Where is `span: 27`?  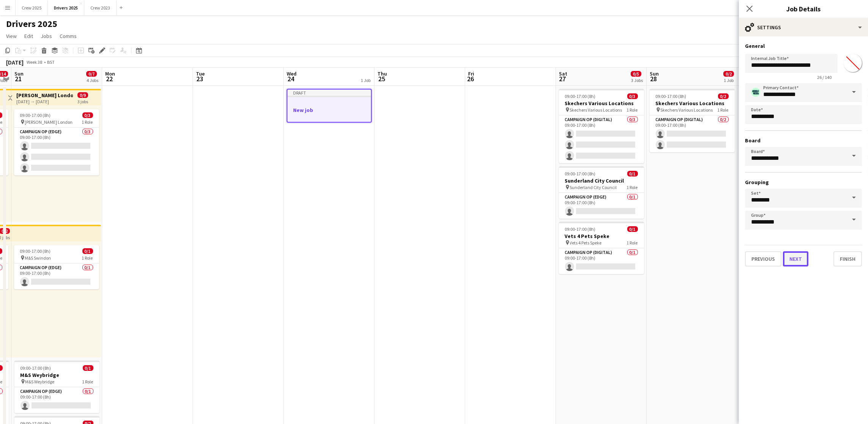
span: 27 is located at coordinates (563, 79).